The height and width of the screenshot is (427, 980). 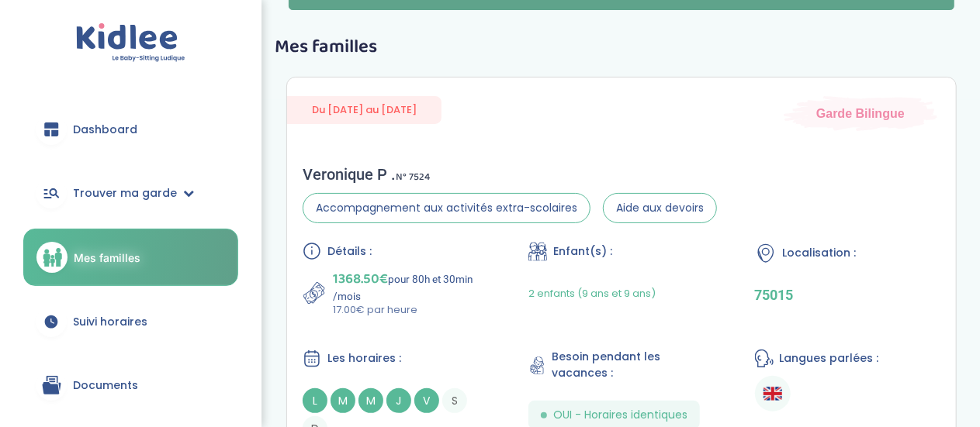 What do you see at coordinates (104, 130) in the screenshot?
I see `span: Dashboard` at bounding box center [104, 130].